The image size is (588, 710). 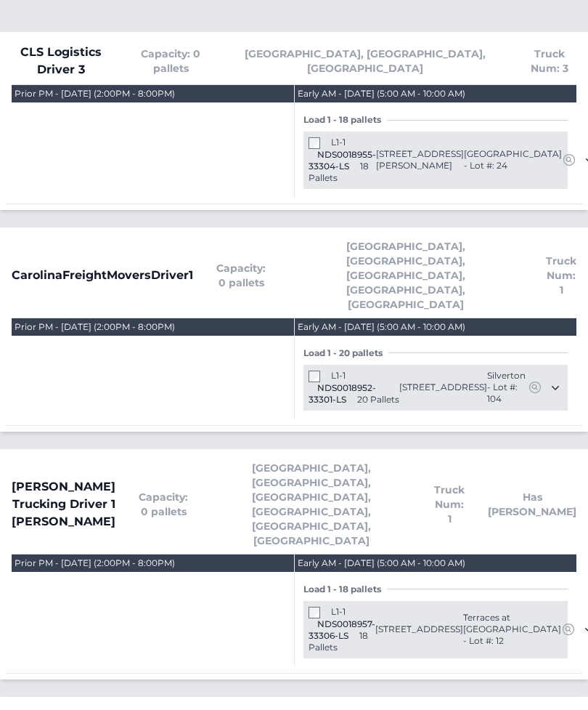 I want to click on span: 20 Pallets, so click(x=379, y=399).